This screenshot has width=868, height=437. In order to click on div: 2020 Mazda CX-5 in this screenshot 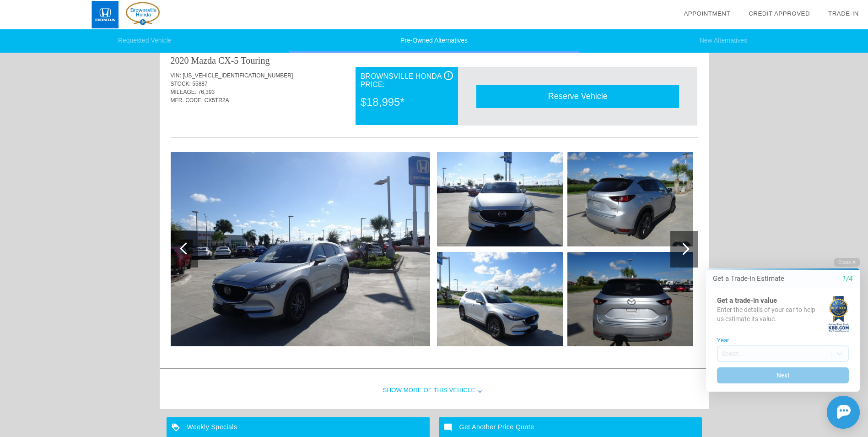, I will do `click(205, 61)`.